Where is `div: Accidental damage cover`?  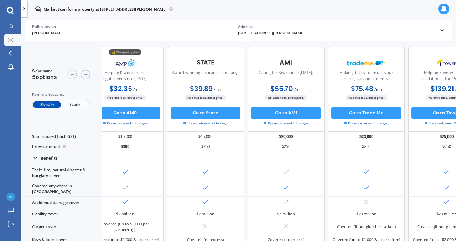 div: Accidental damage cover is located at coordinates (63, 203).